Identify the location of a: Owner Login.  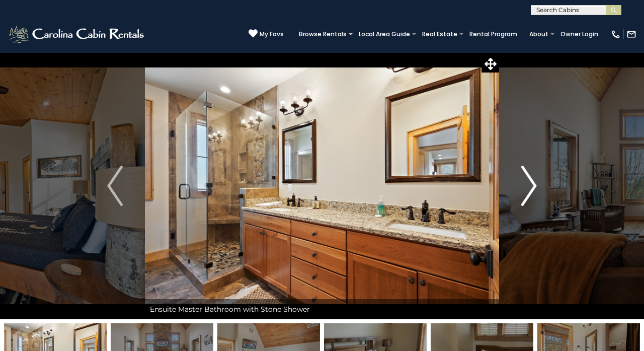
(579, 34).